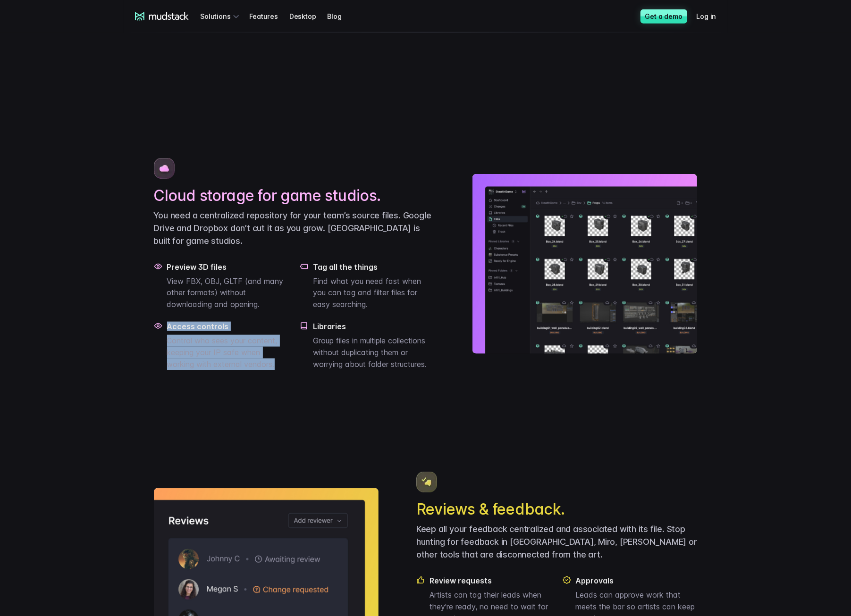  What do you see at coordinates (228, 293) in the screenshot?
I see `p: View FBX, OBJ, GLTF (and many other formats) without downloading and opening.` at bounding box center [228, 293].